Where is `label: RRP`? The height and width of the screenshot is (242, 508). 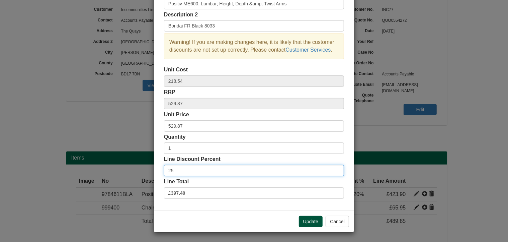
label: RRP is located at coordinates (170, 92).